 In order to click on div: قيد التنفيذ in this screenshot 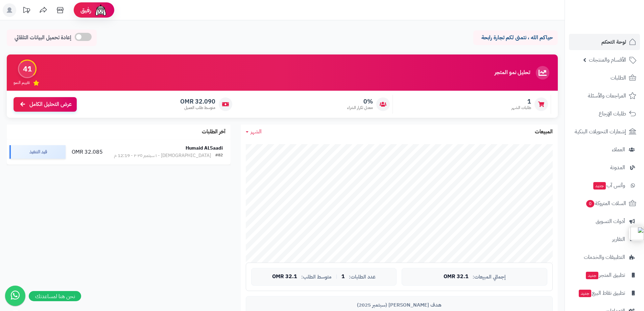, I will do `click(37, 152)`.